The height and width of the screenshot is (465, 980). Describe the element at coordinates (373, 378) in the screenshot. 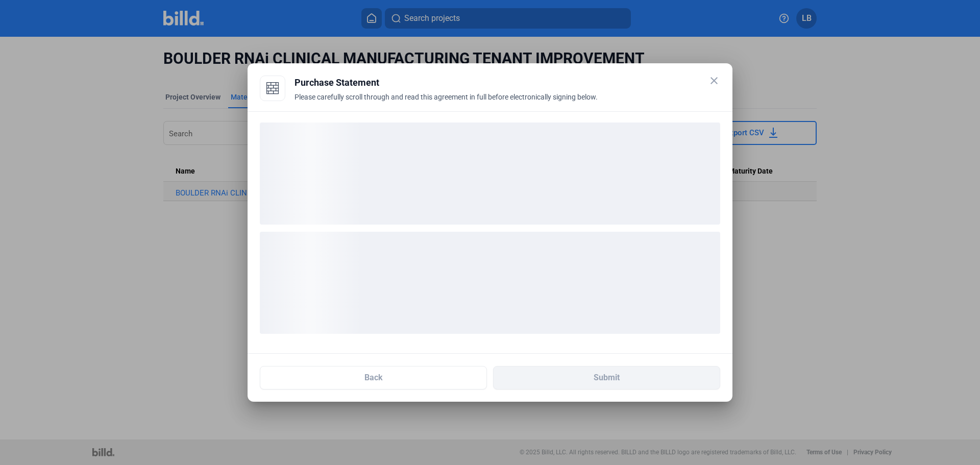

I see `button: Back` at that location.